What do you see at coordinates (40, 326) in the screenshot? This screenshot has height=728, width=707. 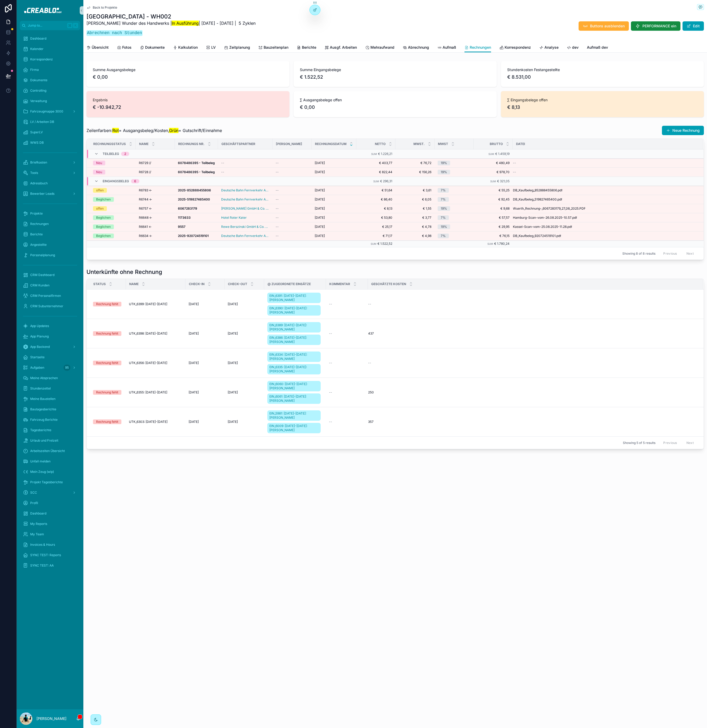 I see `span: App Updates` at bounding box center [40, 326].